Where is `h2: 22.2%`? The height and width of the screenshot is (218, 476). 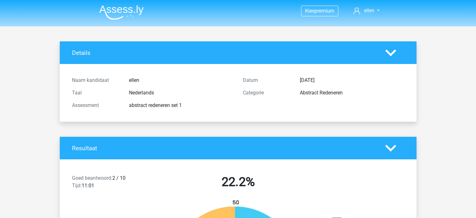
h2: 22.2% is located at coordinates (238, 182).